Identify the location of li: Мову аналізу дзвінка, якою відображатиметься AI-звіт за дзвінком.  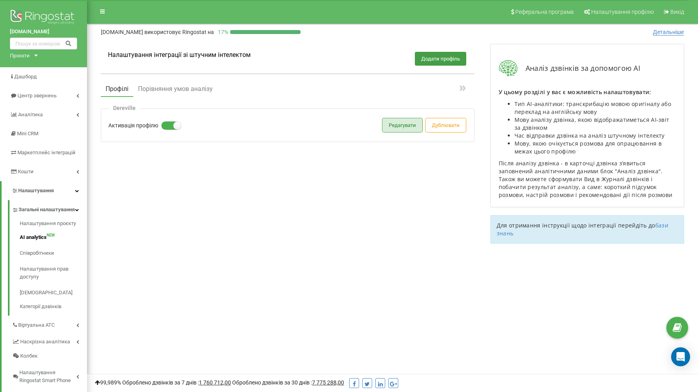
(595, 124).